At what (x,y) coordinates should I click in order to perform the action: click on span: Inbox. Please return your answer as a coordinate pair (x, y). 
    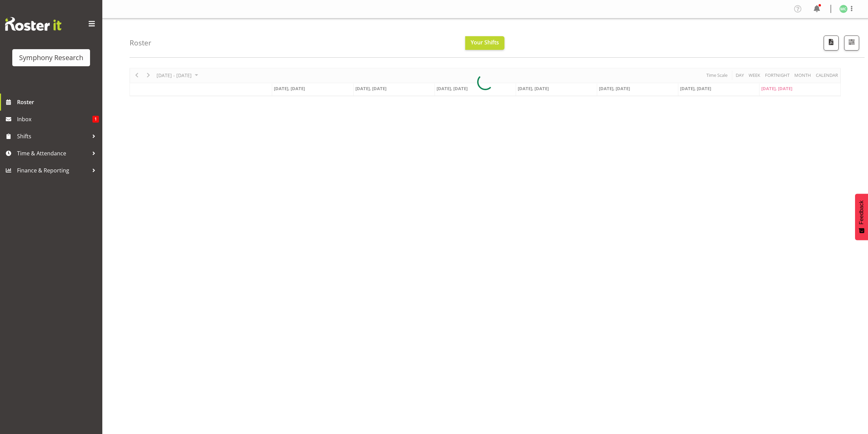
    Looking at the image, I should click on (55, 119).